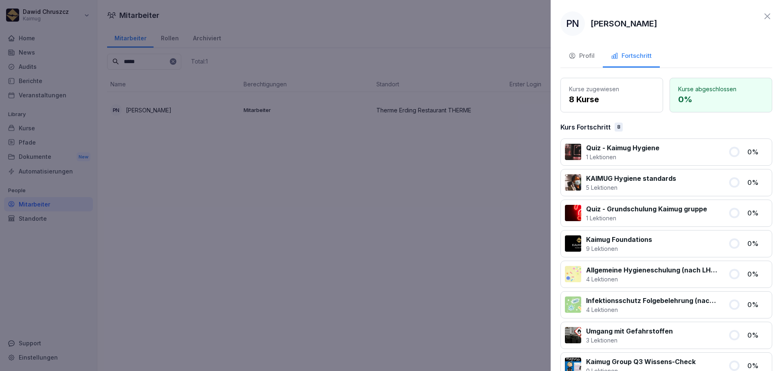  I want to click on p: Quiz - Kaimug Hygiene, so click(623, 148).